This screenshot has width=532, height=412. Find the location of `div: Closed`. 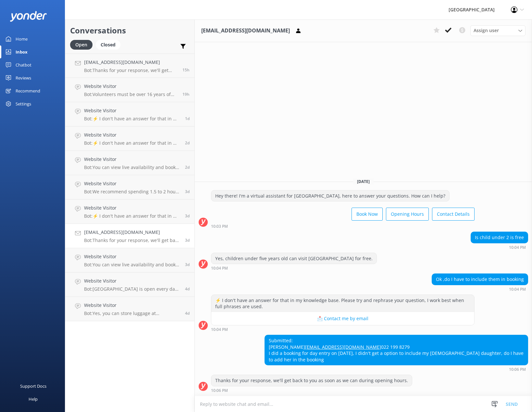

div: Closed is located at coordinates (108, 45).